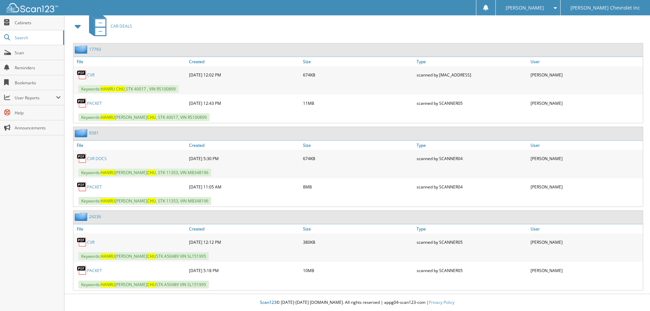 Image resolution: width=650 pixels, height=311 pixels. I want to click on span: Cabinets, so click(38, 23).